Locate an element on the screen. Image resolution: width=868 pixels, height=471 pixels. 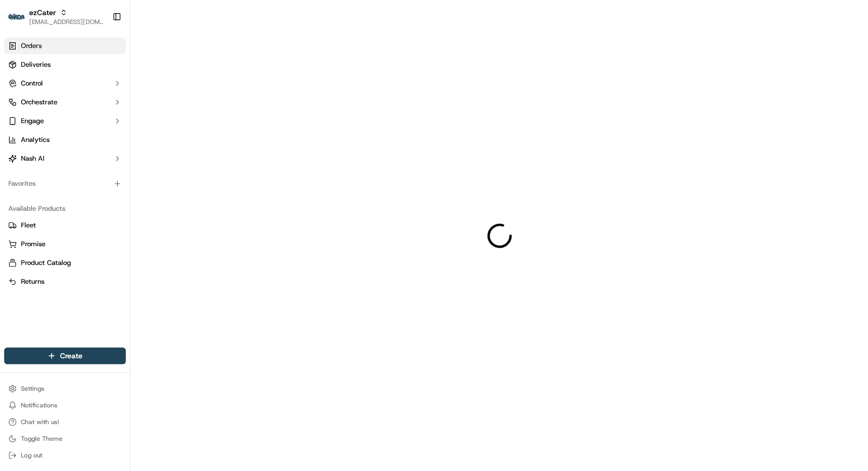
span: Engage is located at coordinates (33, 121).